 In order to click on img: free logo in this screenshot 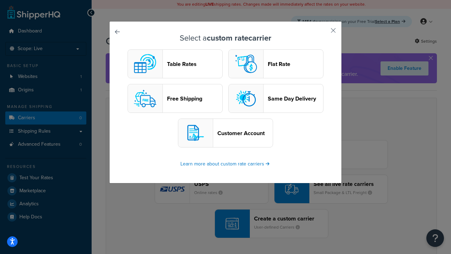, I will do `click(145, 98)`.